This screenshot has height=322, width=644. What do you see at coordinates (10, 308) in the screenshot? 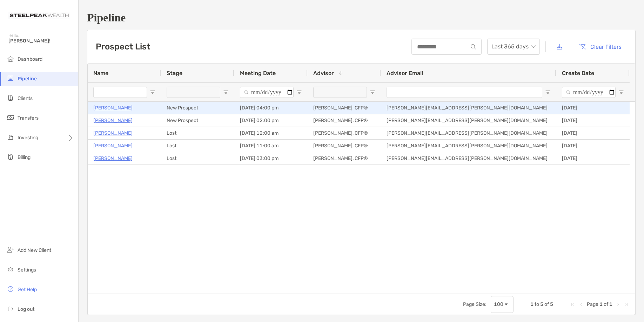
I see `img: logout icon` at bounding box center [10, 308].